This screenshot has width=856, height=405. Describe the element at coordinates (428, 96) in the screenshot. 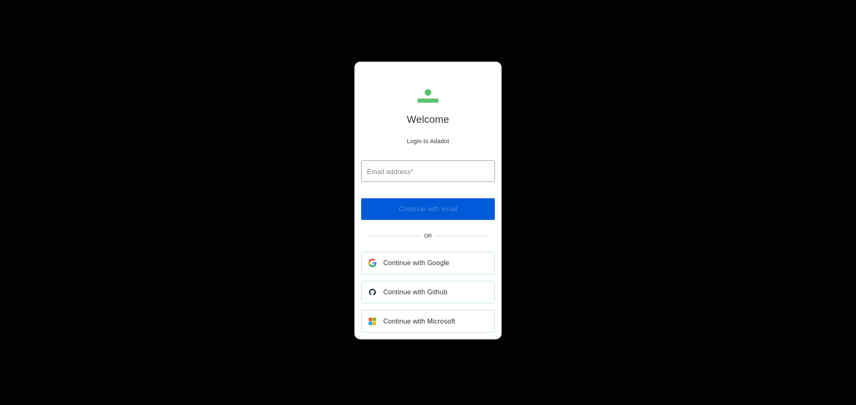

I see `img: Adadot` at that location.